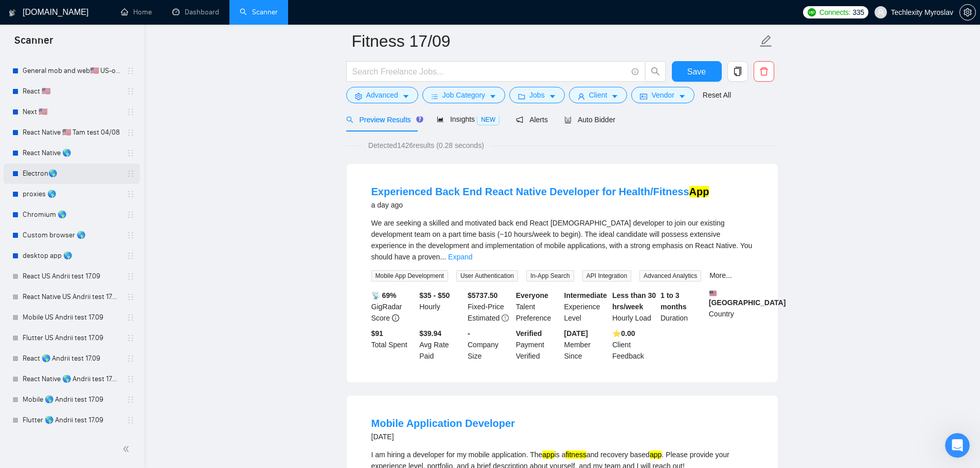 This screenshot has width=980, height=468. What do you see at coordinates (532, 296) in the screenshot?
I see `b: Everyone` at bounding box center [532, 296].